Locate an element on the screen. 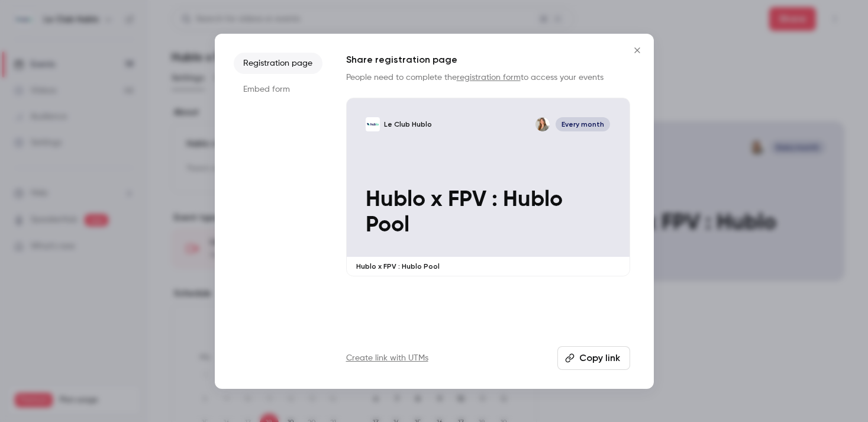  h1: Share registration page is located at coordinates (488, 60).